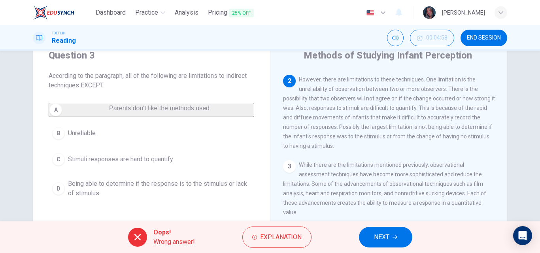  What do you see at coordinates (151, 81) in the screenshot?
I see `span: According to the paragraph, all of the following are limitations to indirect techniques EXCEPT:` at bounding box center [151, 81].